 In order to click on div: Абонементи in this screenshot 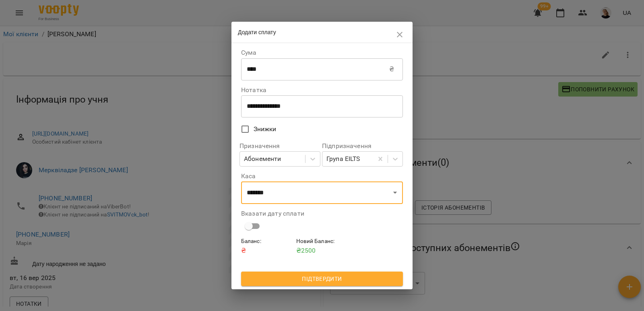, I will do `click(263, 159)`.